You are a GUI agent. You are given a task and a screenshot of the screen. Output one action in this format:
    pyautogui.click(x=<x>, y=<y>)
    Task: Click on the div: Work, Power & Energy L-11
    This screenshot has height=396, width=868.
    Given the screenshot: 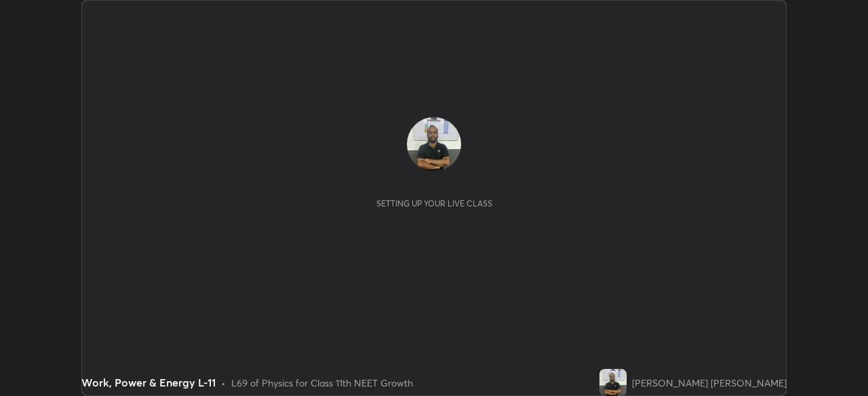 What is the action you would take?
    pyautogui.click(x=149, y=383)
    